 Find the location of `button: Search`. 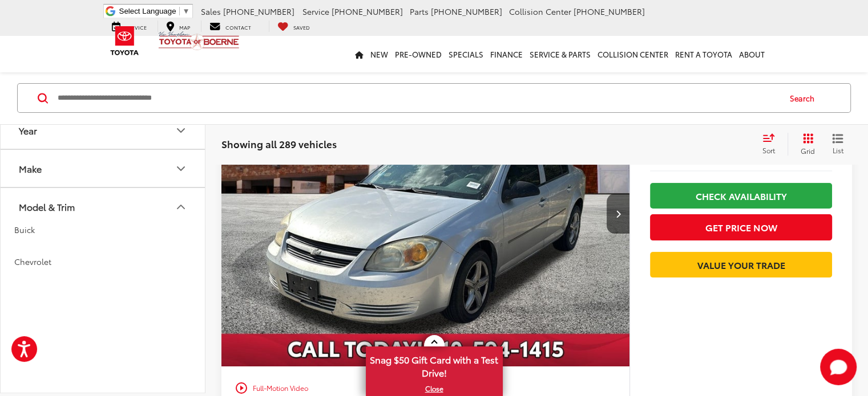

button: Search is located at coordinates (804, 98).